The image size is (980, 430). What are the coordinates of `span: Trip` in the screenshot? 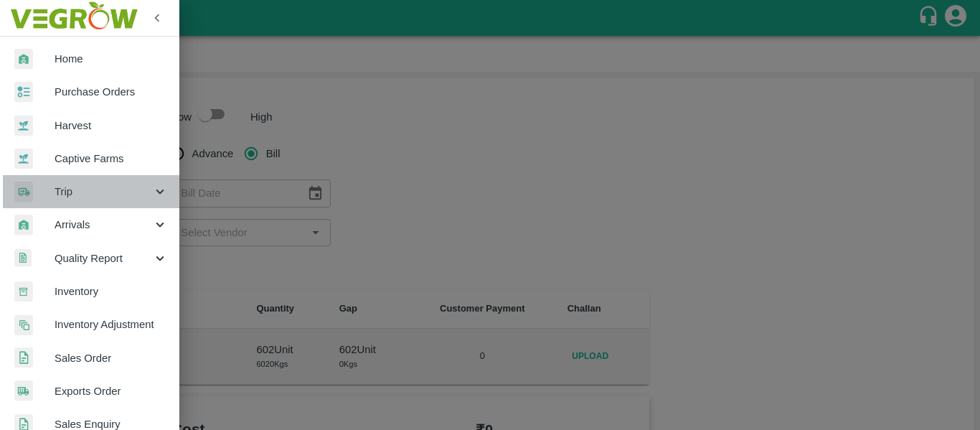 It's located at (103, 192).